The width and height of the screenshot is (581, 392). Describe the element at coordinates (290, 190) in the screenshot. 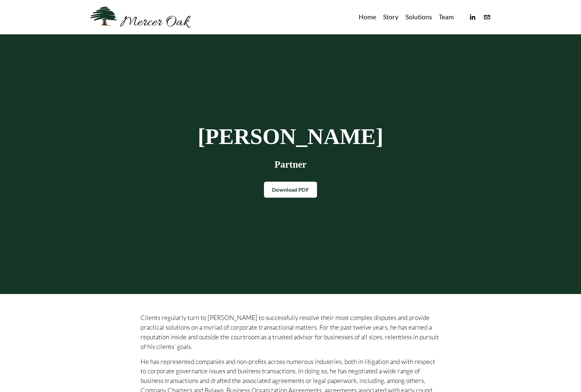

I see `a: Download PDF` at that location.